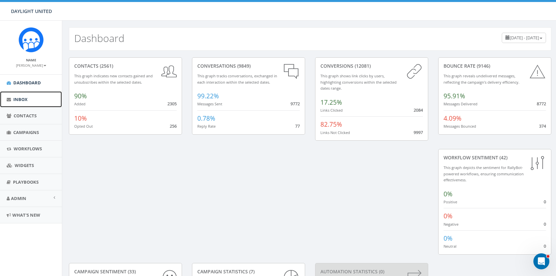 Image resolution: width=556 pixels, height=276 pixels. I want to click on small: Opted Out, so click(84, 126).